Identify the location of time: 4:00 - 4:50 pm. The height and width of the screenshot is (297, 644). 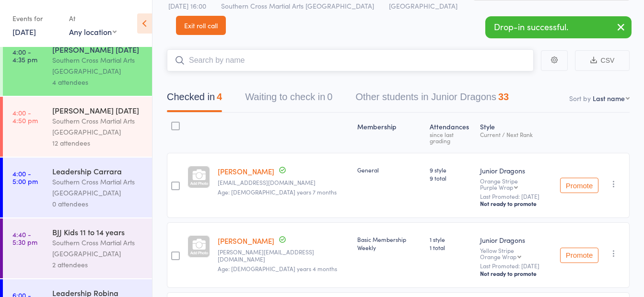
(25, 117).